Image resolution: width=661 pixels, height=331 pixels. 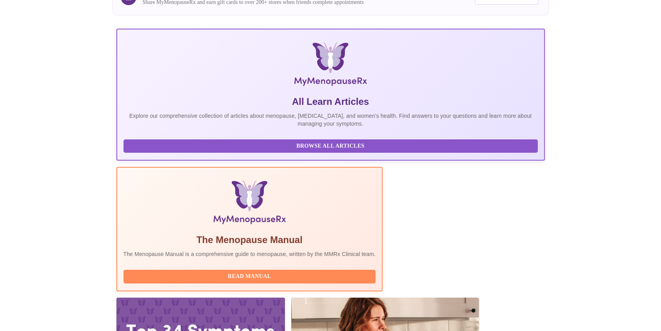 I want to click on img: MyMenopauseRx Logo, so click(x=331, y=66).